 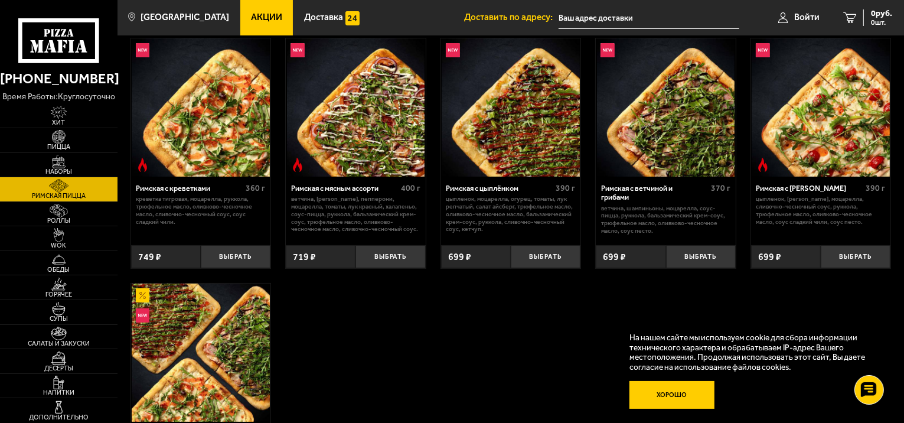 I want to click on button: Хорошо, so click(x=672, y=395).